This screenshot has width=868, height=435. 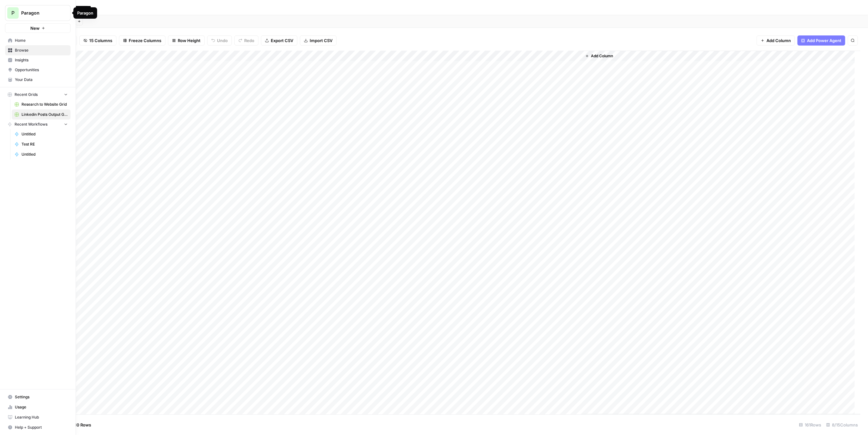 What do you see at coordinates (41, 41) in the screenshot?
I see `span: Home` at bounding box center [41, 41].